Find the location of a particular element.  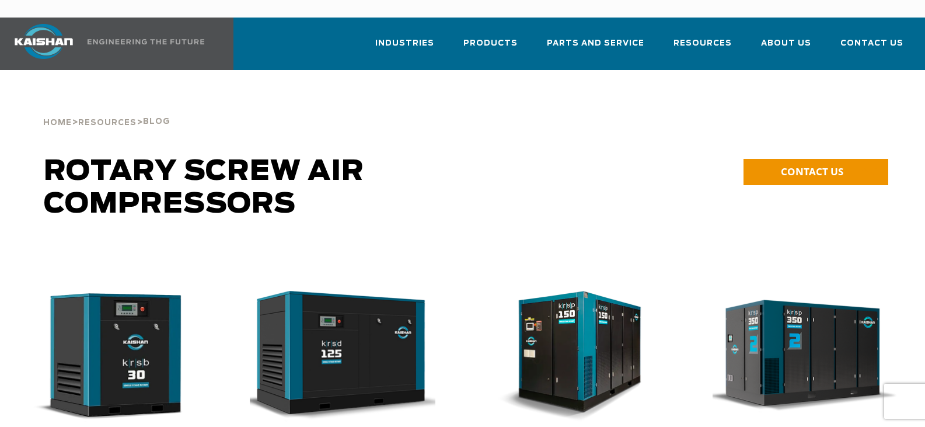

a: Products is located at coordinates (490, 48).